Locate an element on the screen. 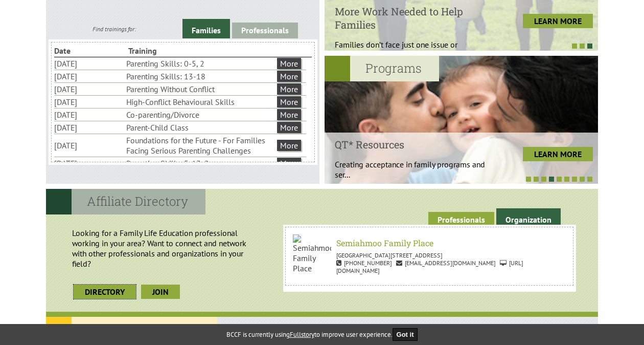 Image resolution: width=644 pixels, height=345 pixels. p: Looking for a Family Life Education professional working in your area? Want to connect and networ... is located at coordinates (164, 248).